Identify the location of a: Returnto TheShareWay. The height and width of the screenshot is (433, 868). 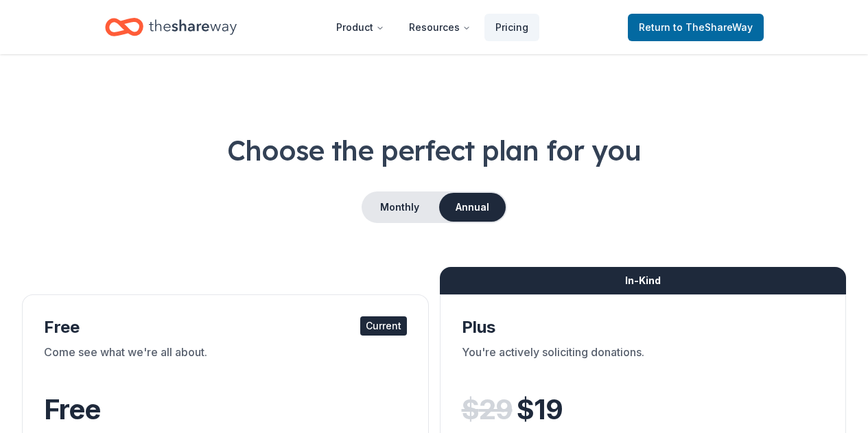
(695, 28).